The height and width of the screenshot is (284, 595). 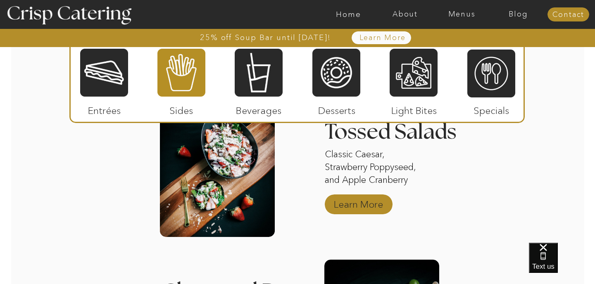 I want to click on span: Text us, so click(x=14, y=24).